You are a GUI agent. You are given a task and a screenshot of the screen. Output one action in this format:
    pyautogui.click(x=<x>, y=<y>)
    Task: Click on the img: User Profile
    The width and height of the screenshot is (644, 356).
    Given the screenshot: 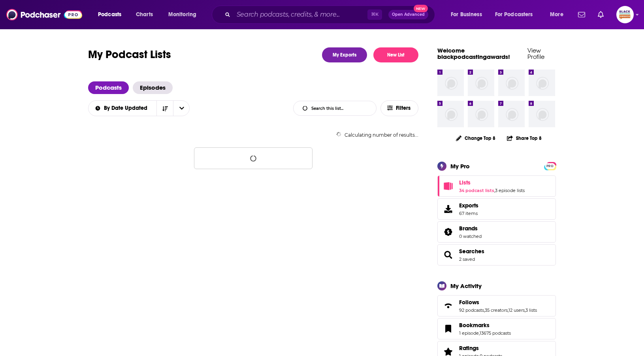 What is the action you would take?
    pyautogui.click(x=625, y=14)
    